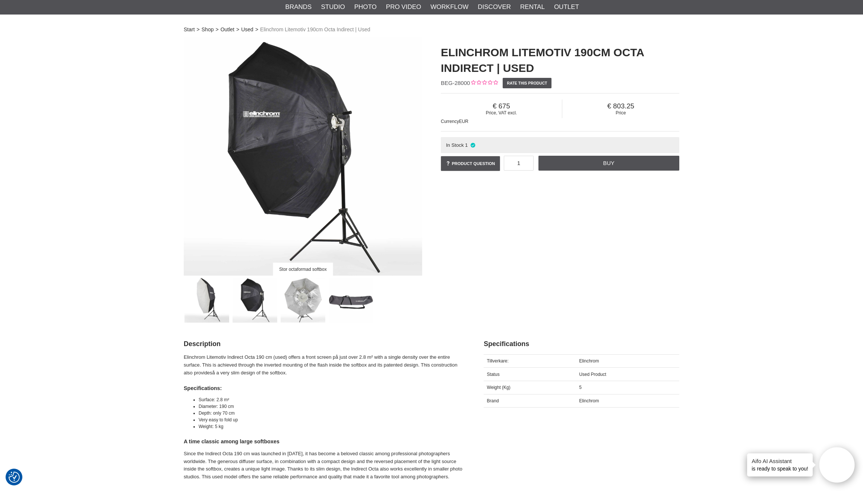 Image resolution: width=863 pixels, height=491 pixels. What do you see at coordinates (255, 300) in the screenshot?
I see `img: Stor octaformad softbox` at bounding box center [255, 300].